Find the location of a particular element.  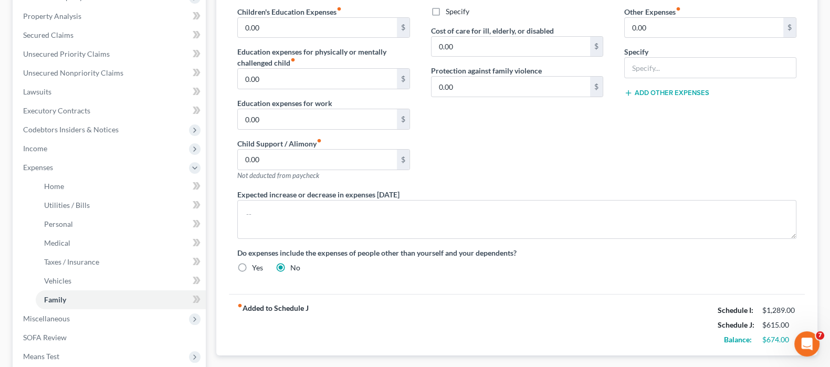

a: Personal is located at coordinates (121, 224).